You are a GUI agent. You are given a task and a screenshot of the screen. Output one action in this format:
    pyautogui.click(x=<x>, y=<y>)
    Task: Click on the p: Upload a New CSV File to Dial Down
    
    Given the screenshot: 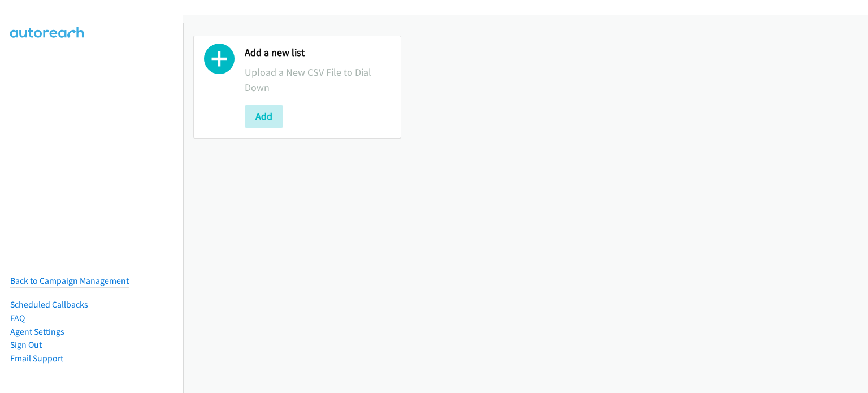 What is the action you would take?
    pyautogui.click(x=317, y=79)
    